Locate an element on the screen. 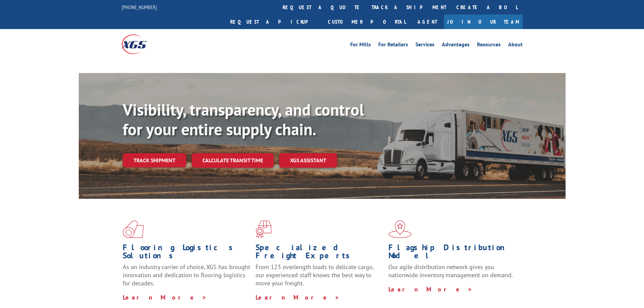  img: xgs-icon-total-supply-chain-intelligence-red is located at coordinates (133, 229).